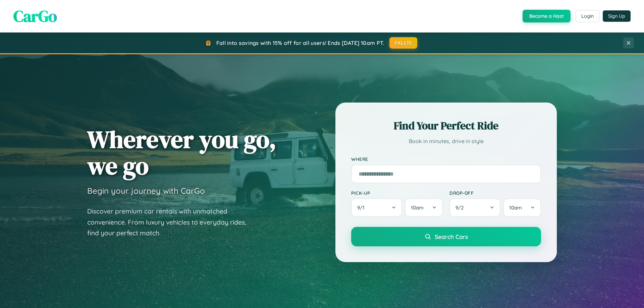 The height and width of the screenshot is (308, 644). Describe the element at coordinates (446, 158) in the screenshot. I see `label: Where` at that location.